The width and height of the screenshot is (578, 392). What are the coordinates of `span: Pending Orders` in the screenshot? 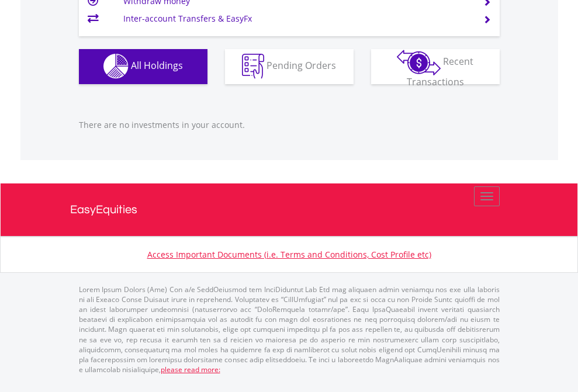 It's located at (301, 65).